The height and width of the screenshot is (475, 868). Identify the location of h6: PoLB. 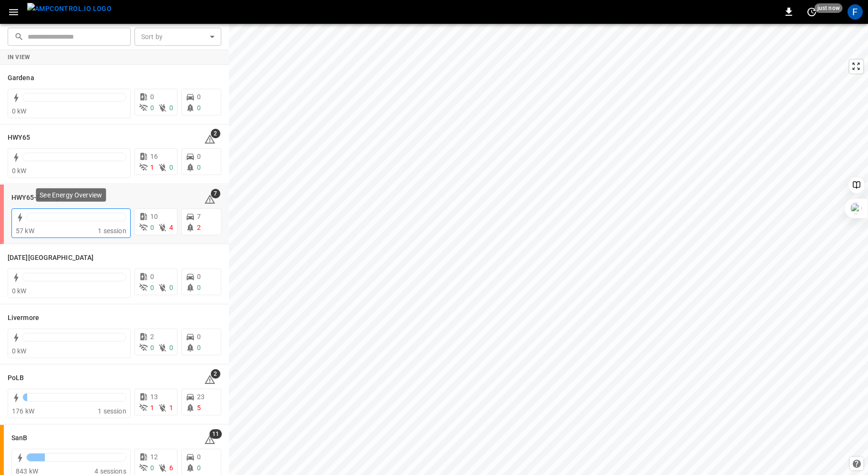
(16, 378).